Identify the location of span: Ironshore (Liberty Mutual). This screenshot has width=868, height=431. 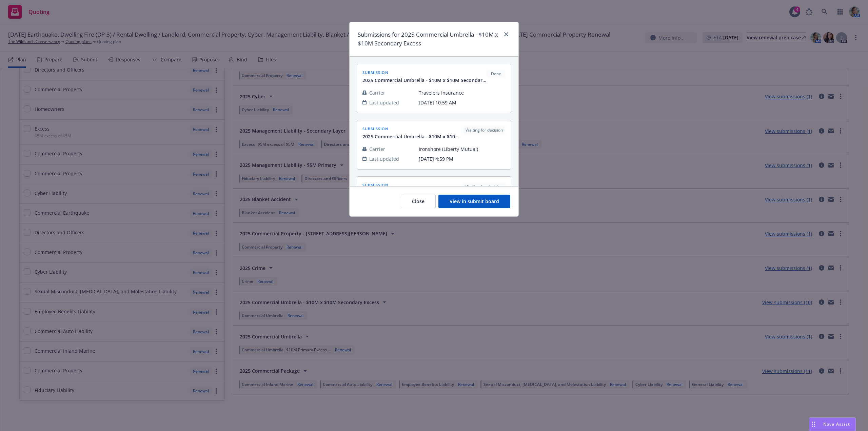
(462, 149).